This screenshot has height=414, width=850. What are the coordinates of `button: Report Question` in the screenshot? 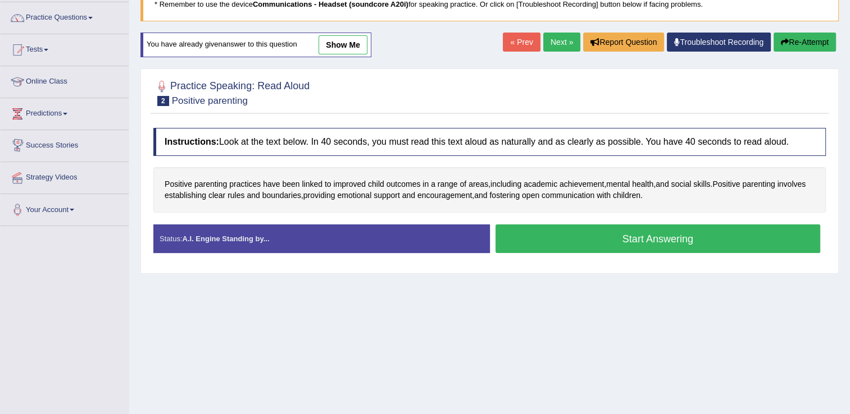 It's located at (623, 42).